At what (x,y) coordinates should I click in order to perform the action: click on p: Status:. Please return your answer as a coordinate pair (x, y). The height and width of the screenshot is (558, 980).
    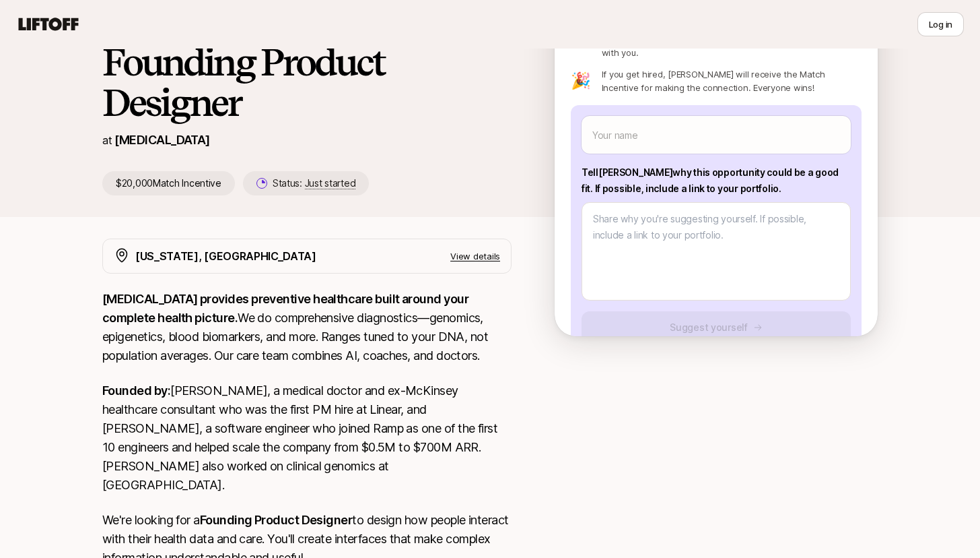
    Looking at the image, I should click on (314, 183).